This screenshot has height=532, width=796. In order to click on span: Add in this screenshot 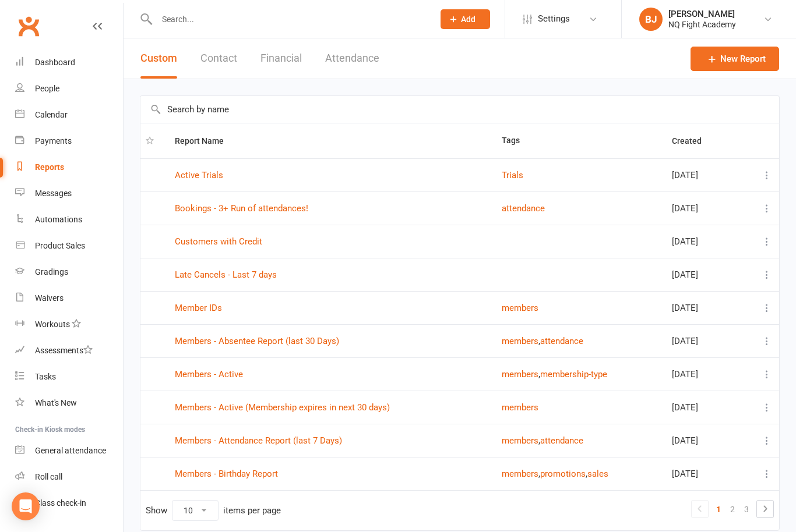, I will do `click(468, 19)`.